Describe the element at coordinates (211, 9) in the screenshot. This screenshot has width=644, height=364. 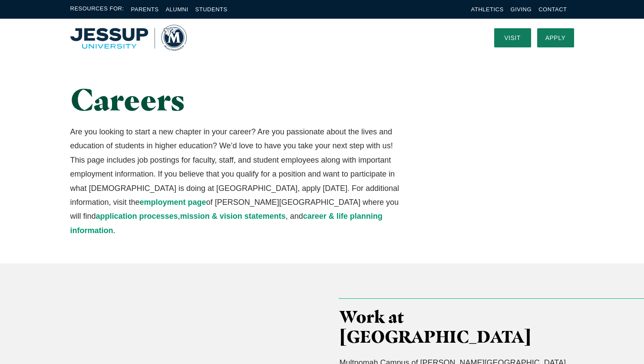
I see `a: Students` at that location.